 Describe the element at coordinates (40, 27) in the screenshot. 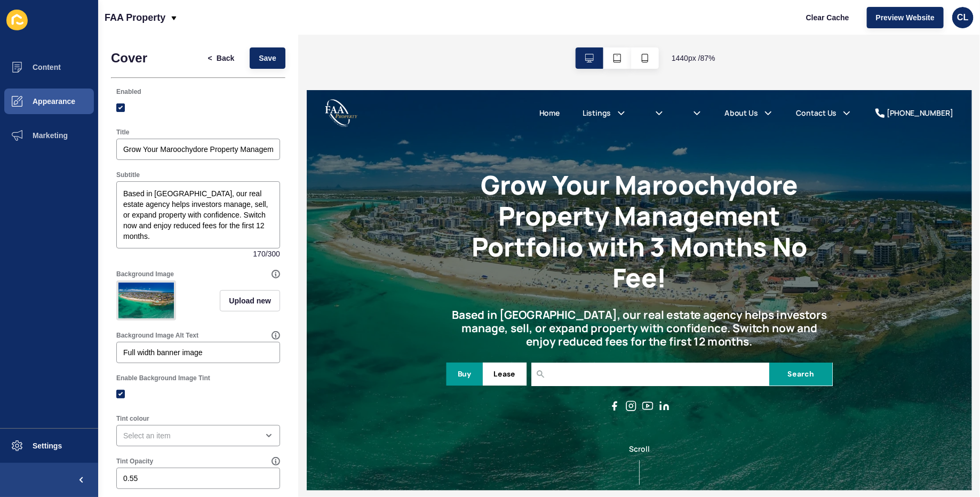

I see `img: FAA Property Logo` at that location.